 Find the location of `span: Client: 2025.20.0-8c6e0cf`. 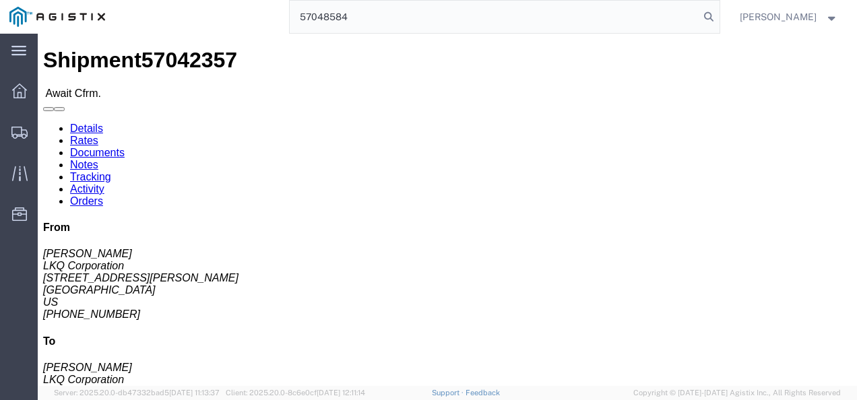

span: Client: 2025.20.0-8c6e0cf is located at coordinates (295, 393).